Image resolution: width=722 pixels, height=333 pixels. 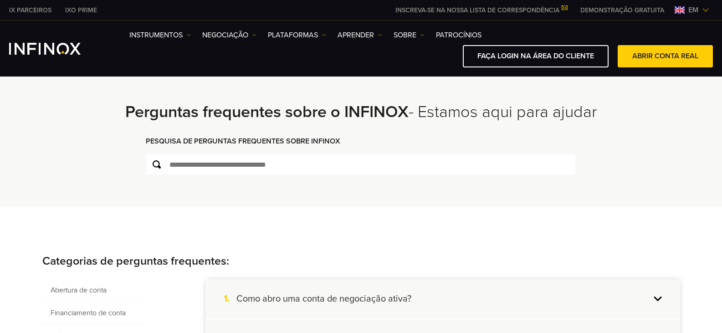 What do you see at coordinates (324, 299) in the screenshot?
I see `font: Como abro uma conta de negociação ativa?` at bounding box center [324, 299].